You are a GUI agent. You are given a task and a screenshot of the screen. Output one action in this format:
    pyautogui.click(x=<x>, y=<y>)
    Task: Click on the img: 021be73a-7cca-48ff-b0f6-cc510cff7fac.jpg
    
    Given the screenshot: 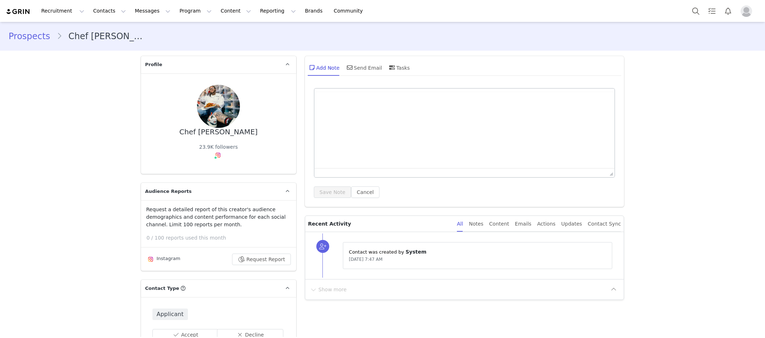 What is the action you would take?
    pyautogui.click(x=219, y=106)
    